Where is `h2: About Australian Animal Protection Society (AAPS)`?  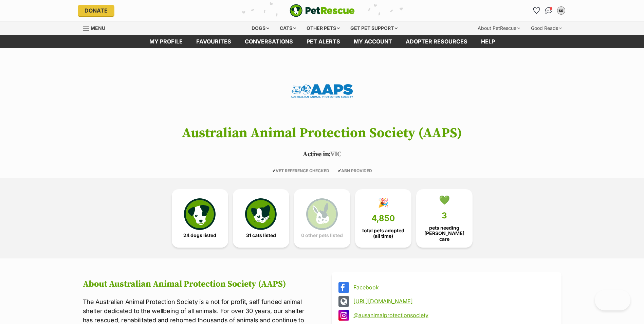 h2: About Australian Animal Protection Society (AAPS) is located at coordinates (198, 284).